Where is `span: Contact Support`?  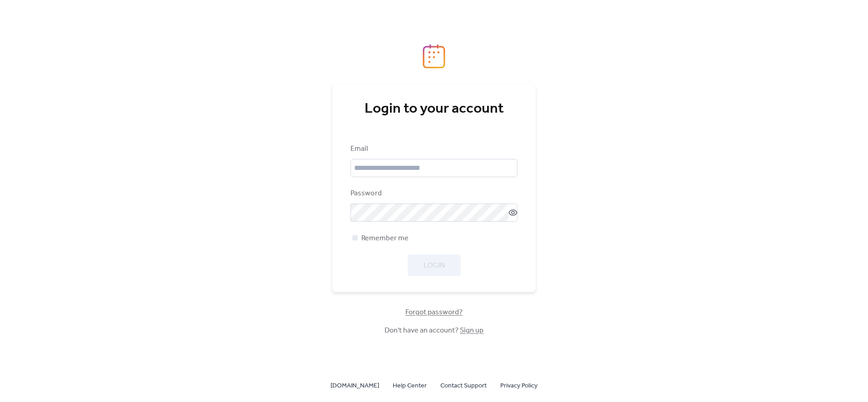
span: Contact Support is located at coordinates (464, 386).